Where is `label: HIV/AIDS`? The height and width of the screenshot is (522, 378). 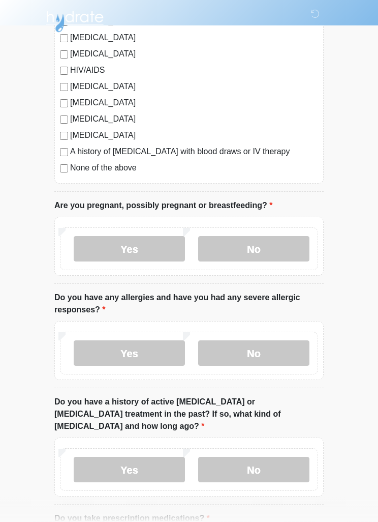
label: HIV/AIDS is located at coordinates (194, 71).